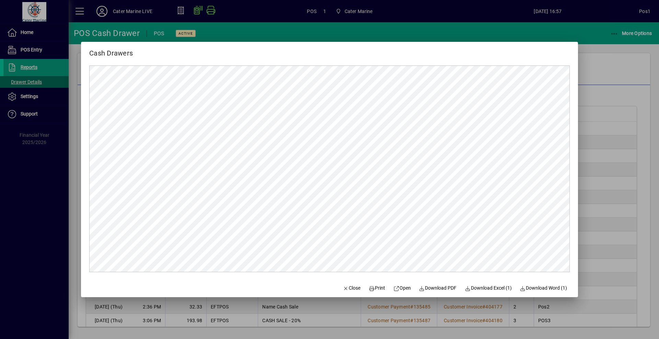 The width and height of the screenshot is (659, 339). I want to click on span: Close, so click(352, 288).